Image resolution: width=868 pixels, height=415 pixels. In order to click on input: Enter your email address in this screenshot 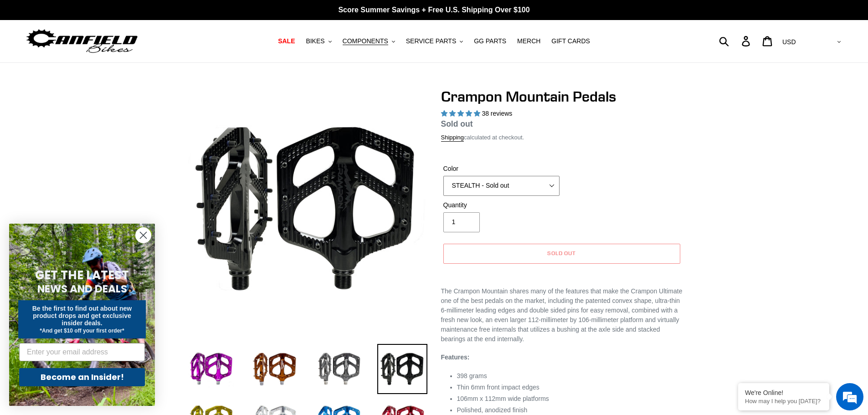, I will do `click(82, 352)`.